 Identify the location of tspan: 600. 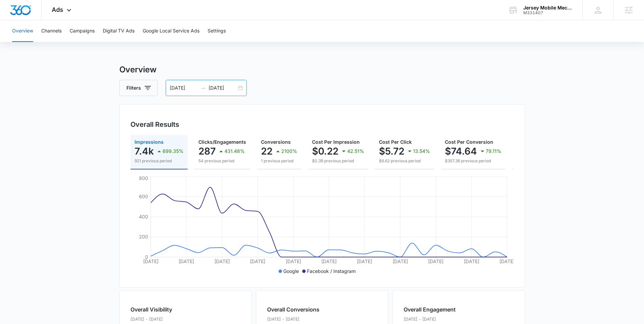
(143, 196).